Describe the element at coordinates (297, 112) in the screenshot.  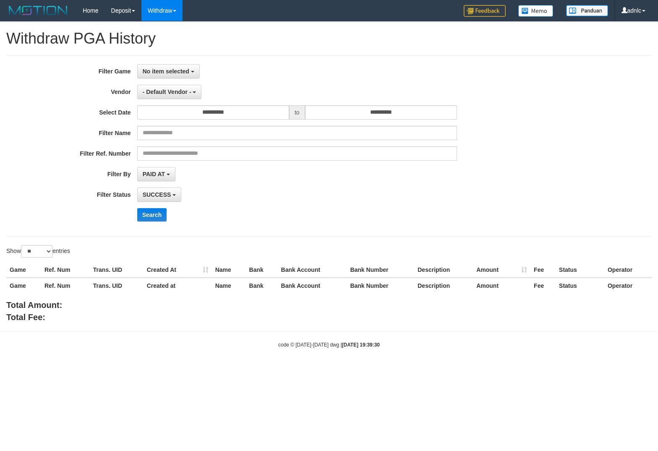
I see `span: to` at that location.